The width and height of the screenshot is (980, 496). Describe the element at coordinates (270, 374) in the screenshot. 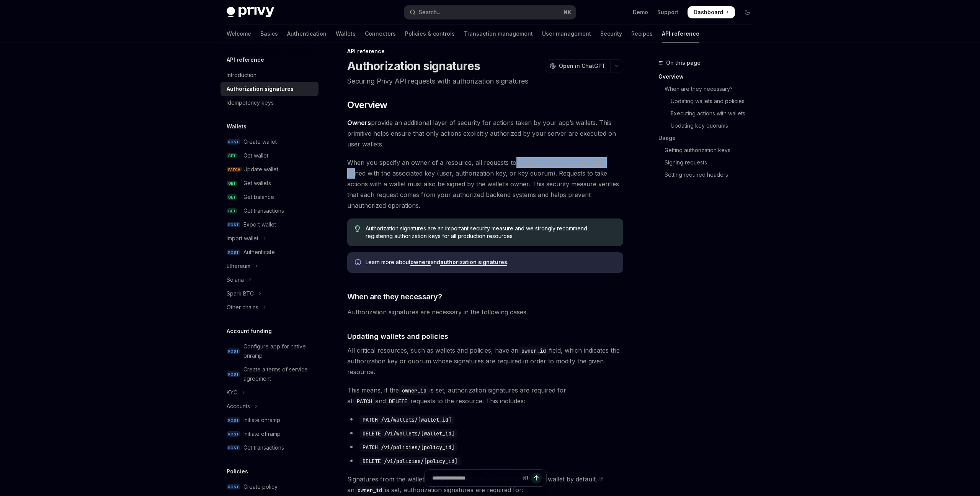

I see `a: POSTCreate a terms of service agreement` at that location.